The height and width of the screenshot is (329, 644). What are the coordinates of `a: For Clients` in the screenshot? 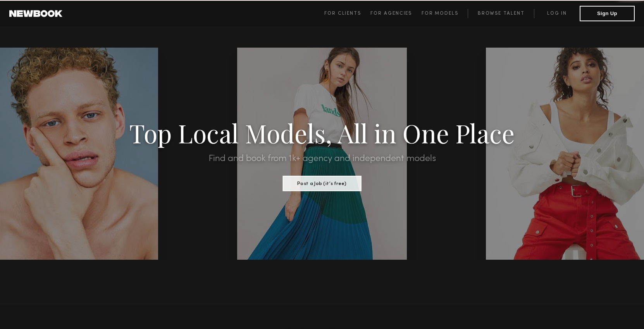 It's located at (347, 14).